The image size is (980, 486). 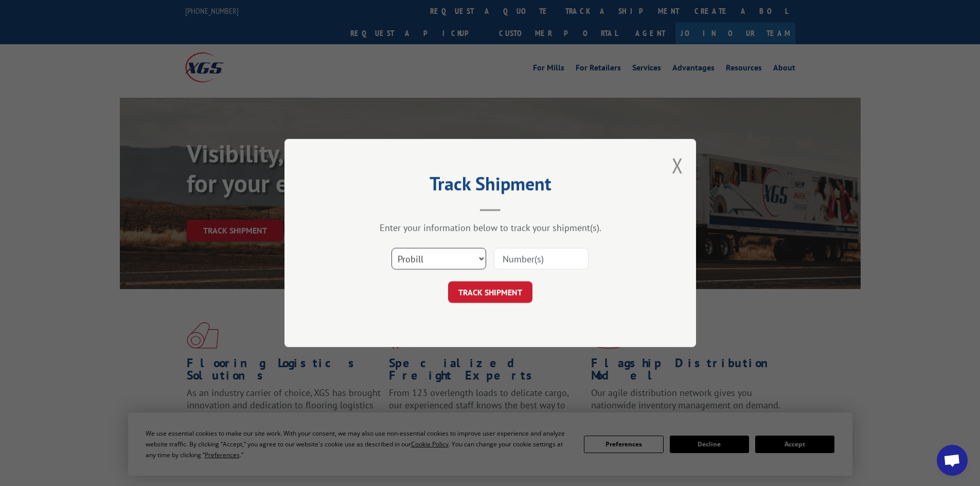 I want to click on div: Enter your information below to track your shipment(s)., so click(x=491, y=228).